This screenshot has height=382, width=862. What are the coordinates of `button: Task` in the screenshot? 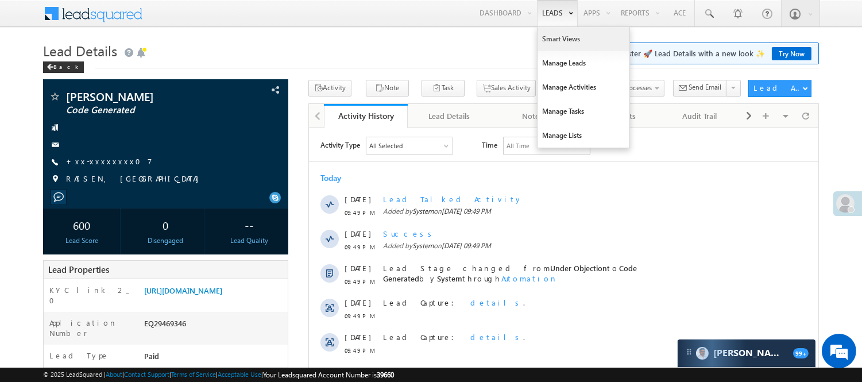 It's located at (443, 88).